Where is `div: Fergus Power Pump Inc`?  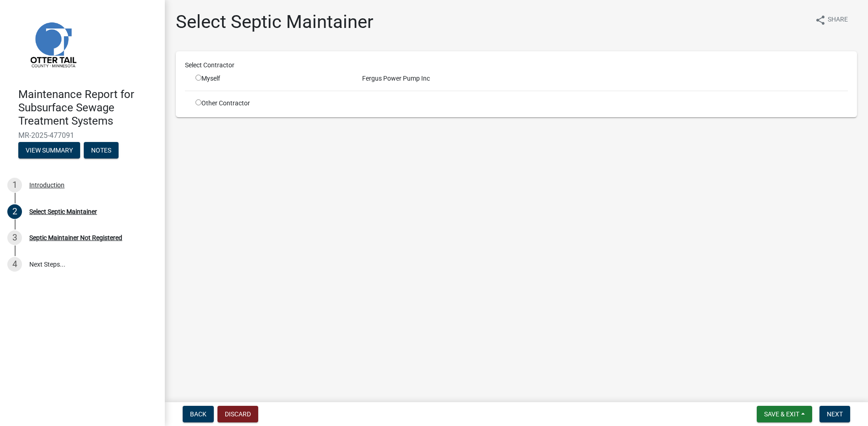 div: Fergus Power Pump Inc is located at coordinates (605, 78).